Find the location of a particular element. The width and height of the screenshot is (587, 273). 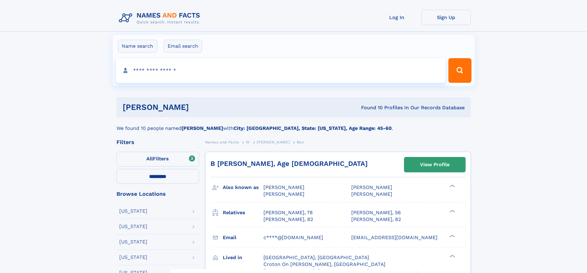

span: W is located at coordinates (248, 142).